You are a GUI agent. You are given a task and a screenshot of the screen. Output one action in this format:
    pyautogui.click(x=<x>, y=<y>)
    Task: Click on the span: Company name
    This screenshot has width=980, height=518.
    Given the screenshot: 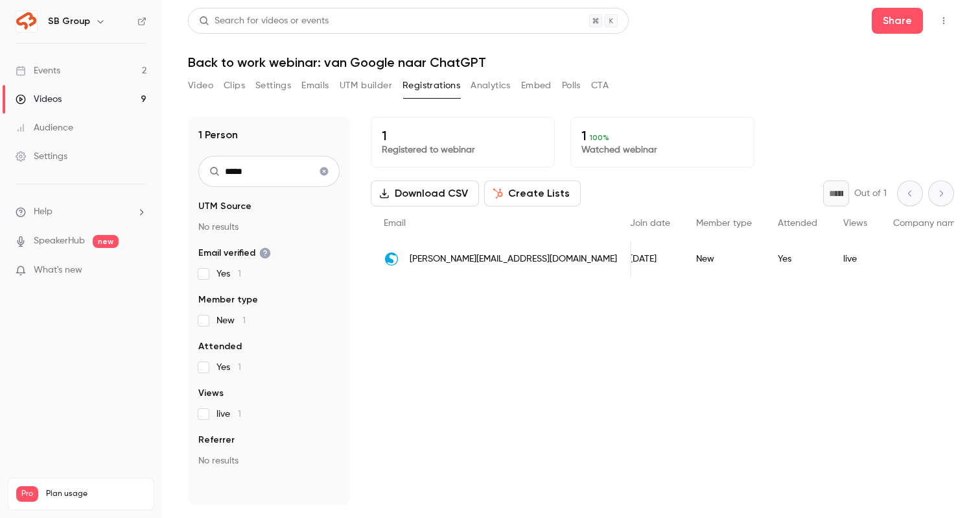 What is the action you would take?
    pyautogui.click(x=927, y=223)
    